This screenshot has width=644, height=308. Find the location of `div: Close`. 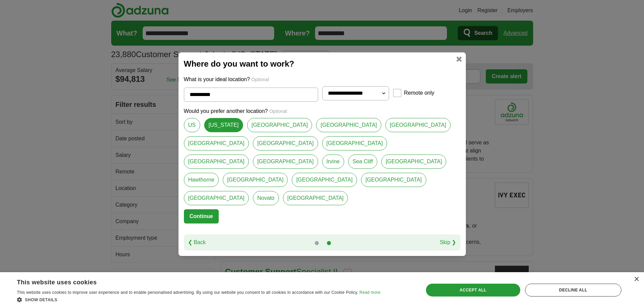

div: Close is located at coordinates (636, 279).